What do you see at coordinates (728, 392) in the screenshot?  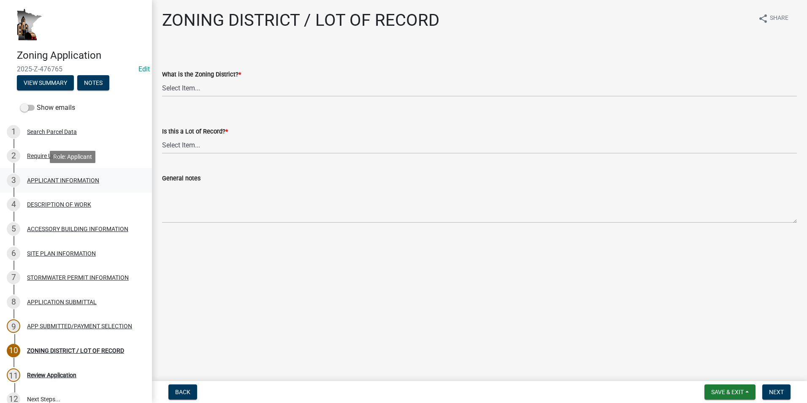 I see `span: Save & Exit` at bounding box center [728, 392].